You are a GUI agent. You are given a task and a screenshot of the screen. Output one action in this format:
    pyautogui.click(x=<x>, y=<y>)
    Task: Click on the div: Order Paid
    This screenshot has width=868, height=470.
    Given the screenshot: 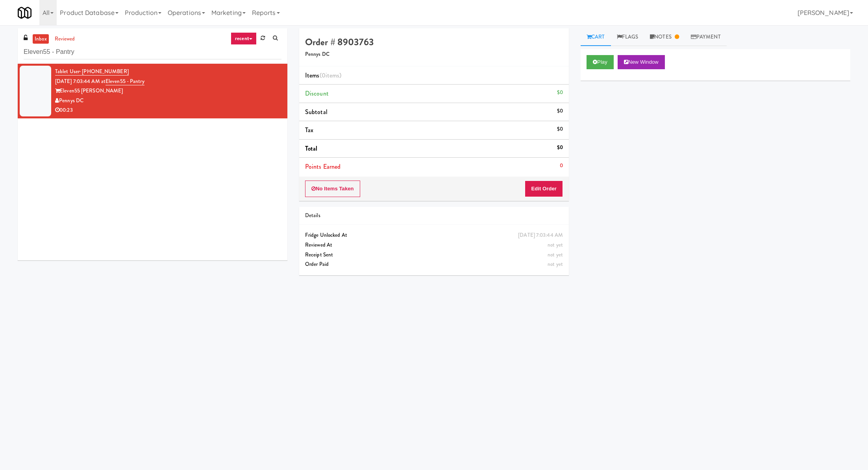 What is the action you would take?
    pyautogui.click(x=434, y=265)
    